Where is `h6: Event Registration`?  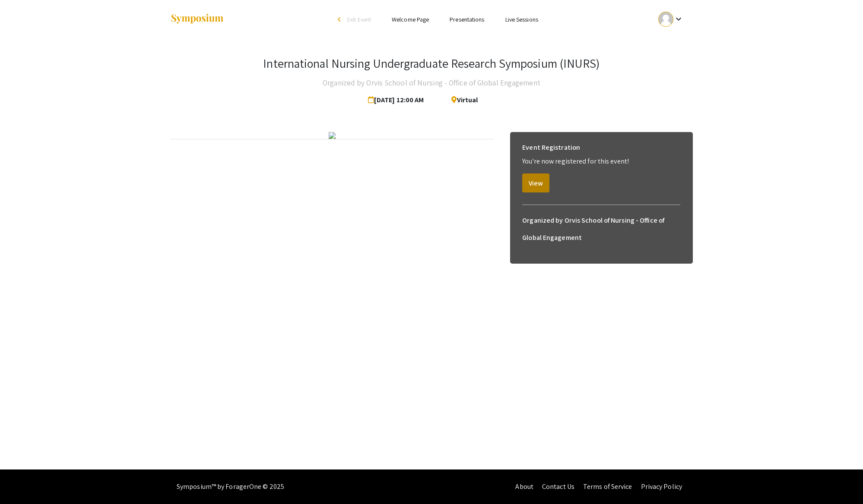
h6: Event Registration is located at coordinates (551, 148).